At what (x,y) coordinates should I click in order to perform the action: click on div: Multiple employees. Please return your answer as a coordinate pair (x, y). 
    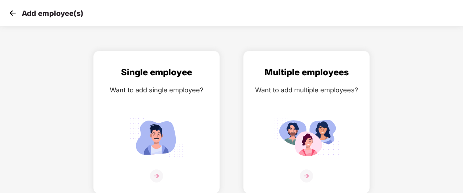
    Looking at the image, I should click on (306, 72).